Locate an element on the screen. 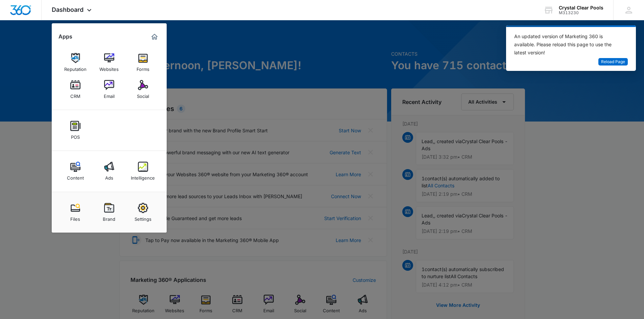  h2: Apps is located at coordinates (65, 37).